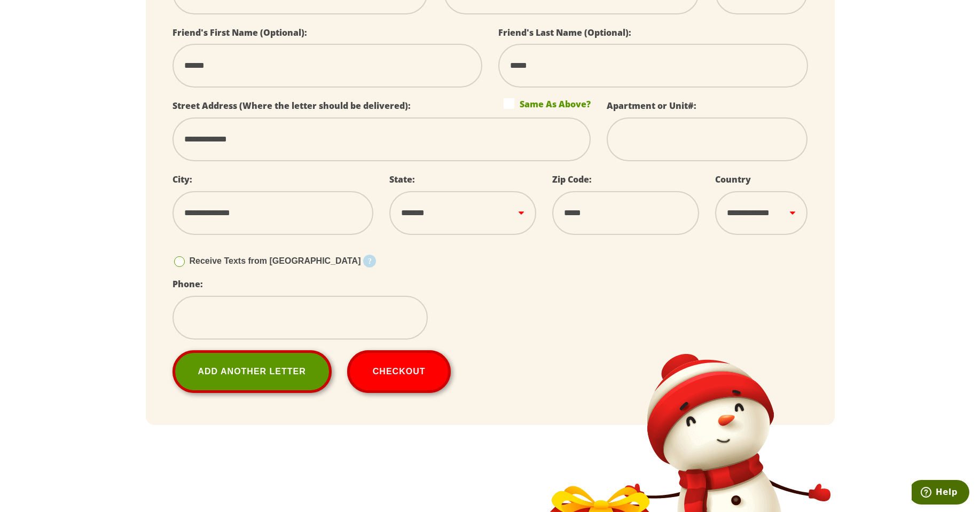 Image resolution: width=980 pixels, height=512 pixels. I want to click on label: Country, so click(733, 180).